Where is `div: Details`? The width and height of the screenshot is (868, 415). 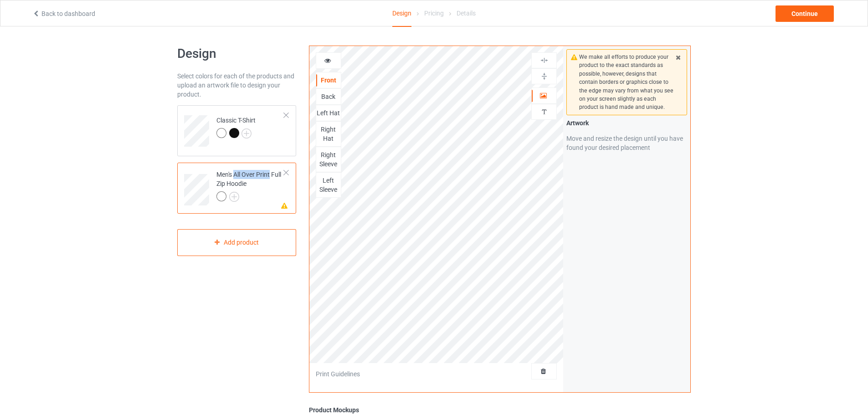
div: Details is located at coordinates (466, 13).